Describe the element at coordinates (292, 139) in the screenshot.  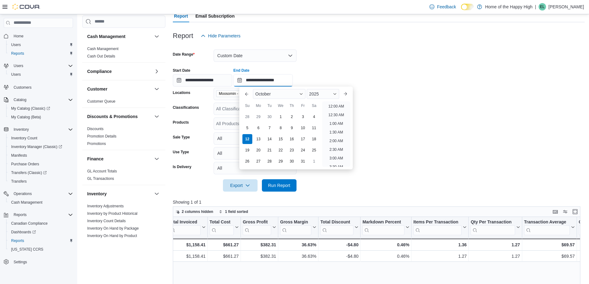
I see `div: day-16` at that location.